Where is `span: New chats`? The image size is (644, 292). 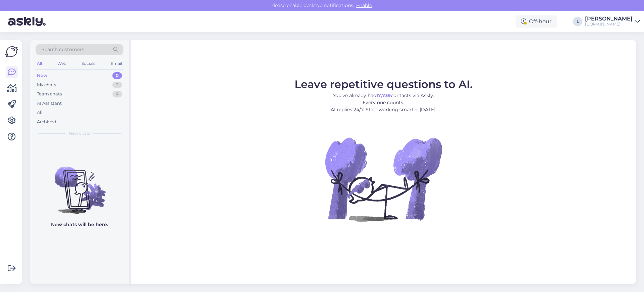 span: New chats is located at coordinates (80, 134).